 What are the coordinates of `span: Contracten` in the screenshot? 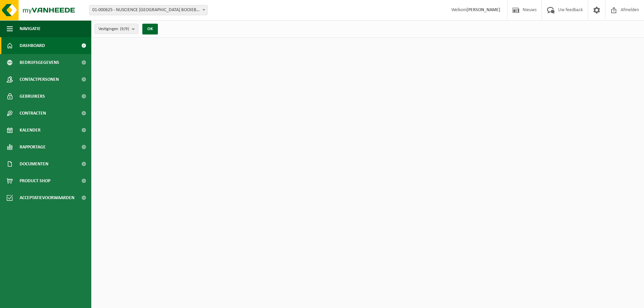 It's located at (33, 113).